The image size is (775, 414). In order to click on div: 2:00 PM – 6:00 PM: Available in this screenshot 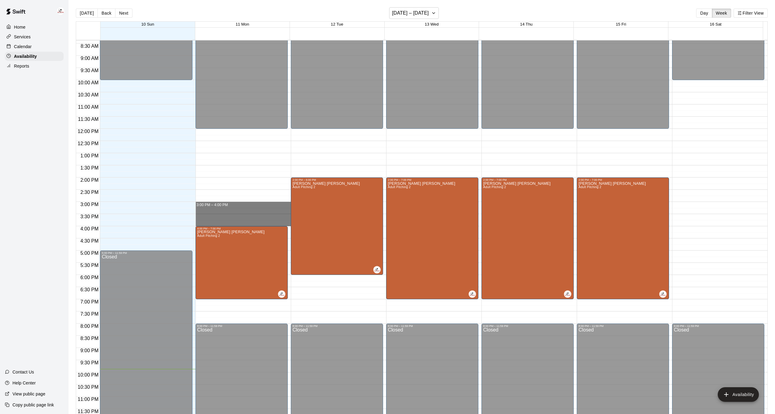, I will do `click(337, 226)`.